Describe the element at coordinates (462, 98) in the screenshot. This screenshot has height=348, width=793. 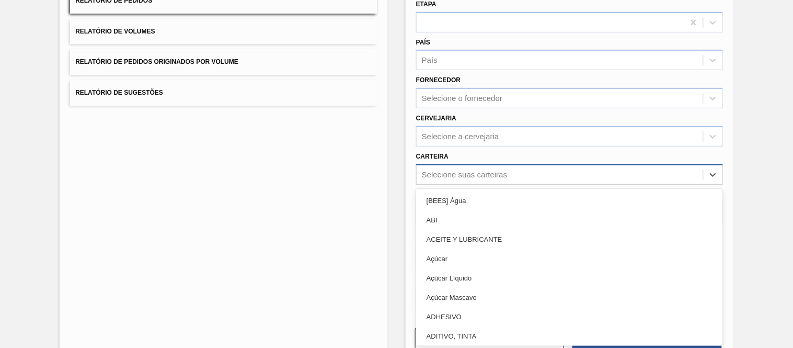
I see `div: Selecione o fornecedor` at that location.